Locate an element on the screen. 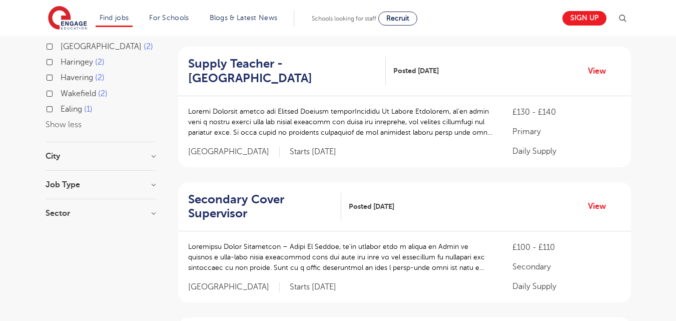  a: Find jobs is located at coordinates (114, 18).